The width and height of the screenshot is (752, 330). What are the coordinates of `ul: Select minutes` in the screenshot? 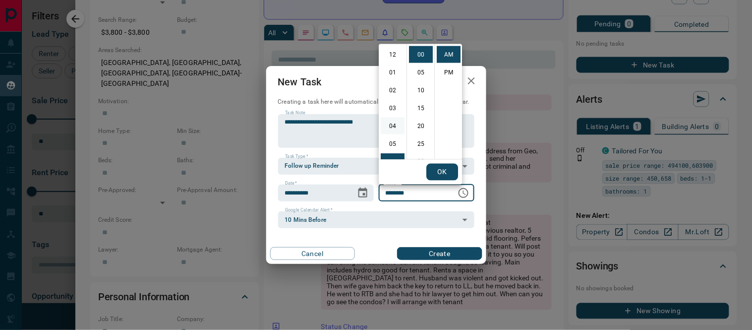 It's located at (420, 102).